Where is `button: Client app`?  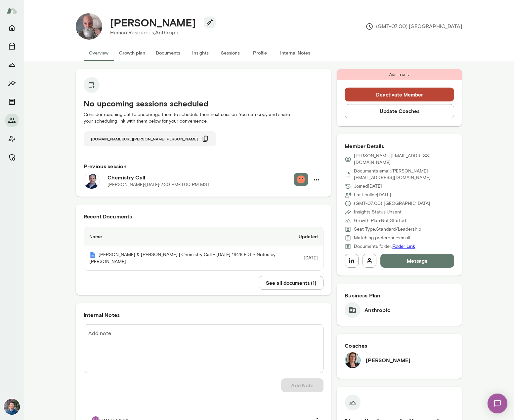
button: Client app is located at coordinates (12, 139).